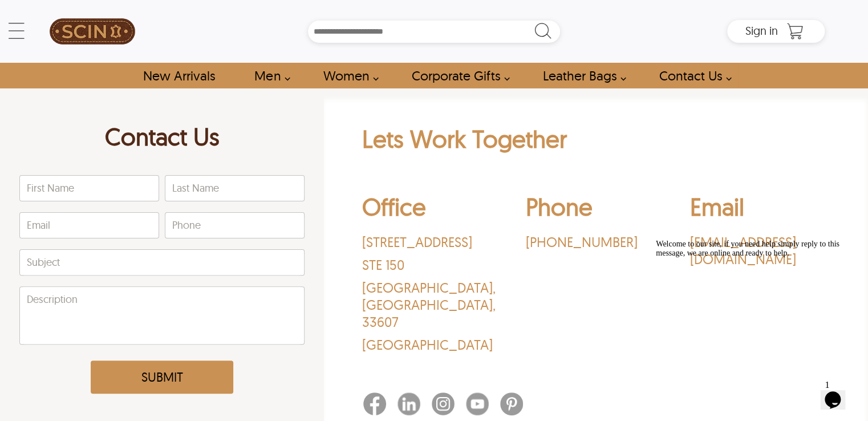 Image resolution: width=868 pixels, height=421 pixels. What do you see at coordinates (346, 76) in the screenshot?
I see `a: Shop Women Leather Jackets` at bounding box center [346, 76].